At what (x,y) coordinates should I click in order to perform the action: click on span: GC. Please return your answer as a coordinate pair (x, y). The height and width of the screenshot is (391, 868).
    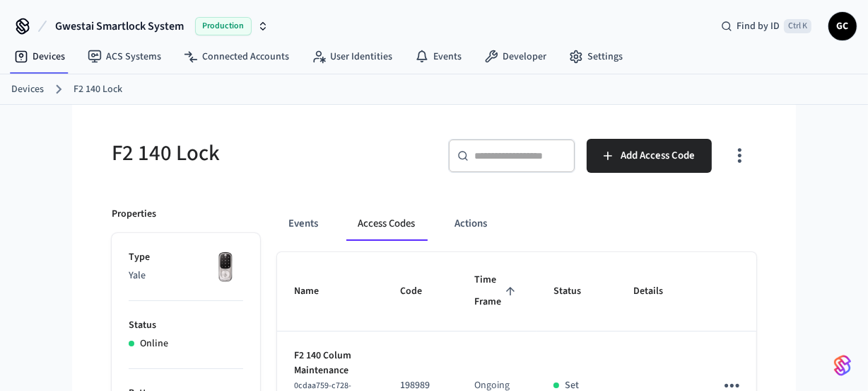
    Looking at the image, I should click on (843, 26).